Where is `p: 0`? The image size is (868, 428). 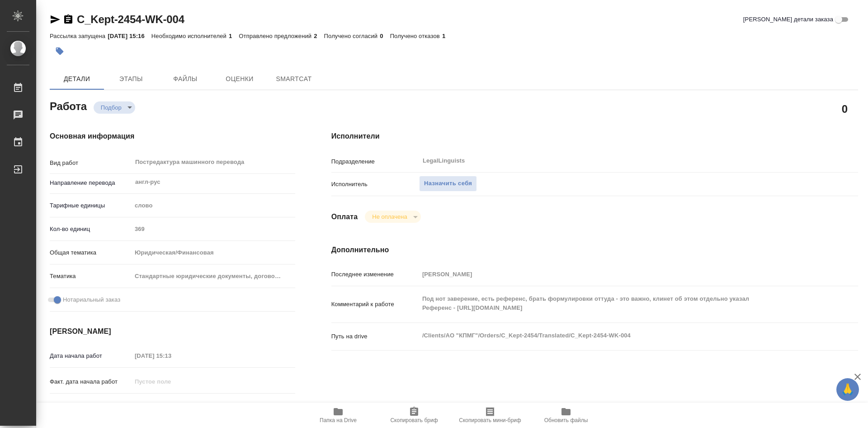
p: 0 is located at coordinates (384, 36).